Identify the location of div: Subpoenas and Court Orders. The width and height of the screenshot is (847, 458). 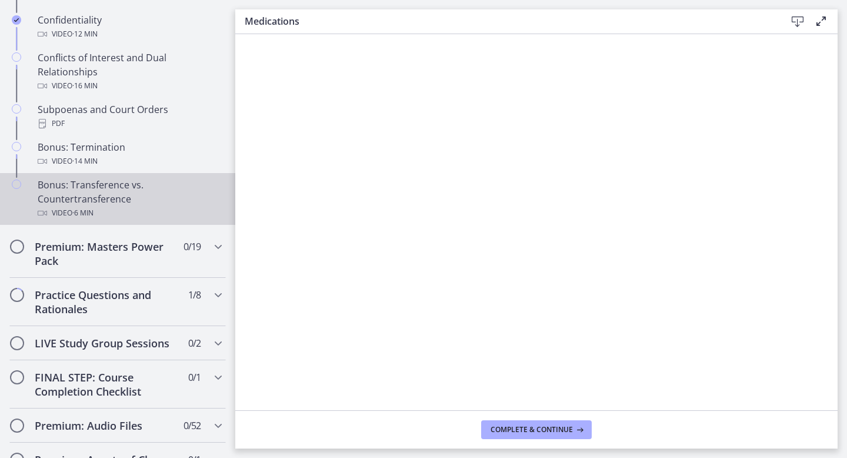
(129, 116).